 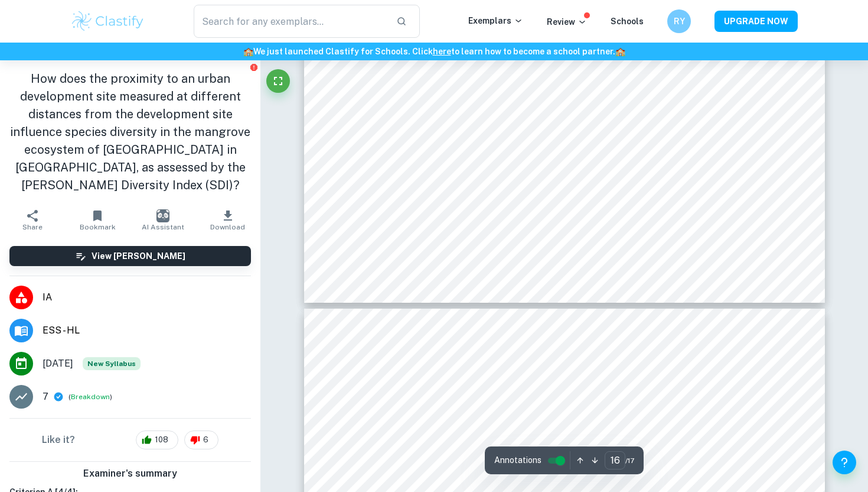 I want to click on button: Breakdown, so click(x=90, y=397).